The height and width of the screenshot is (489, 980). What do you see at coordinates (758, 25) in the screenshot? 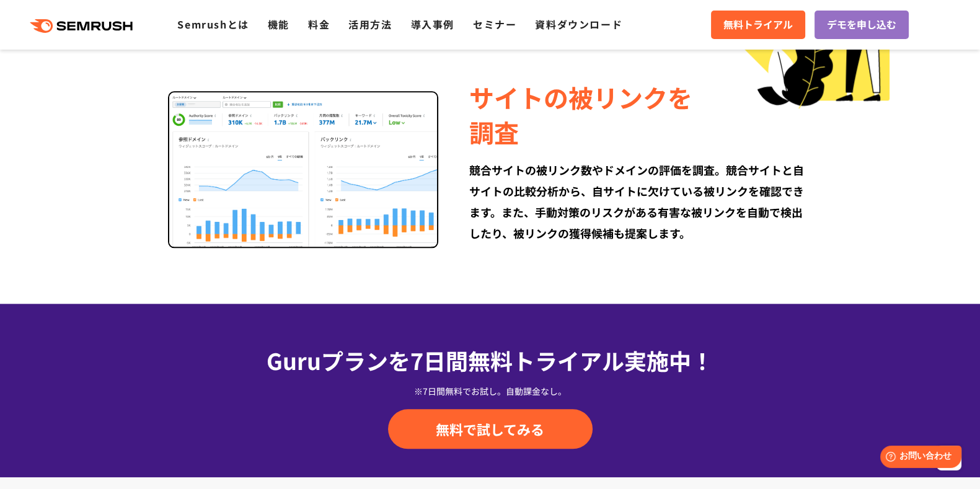
I see `span: 無料トライアル` at bounding box center [758, 25].